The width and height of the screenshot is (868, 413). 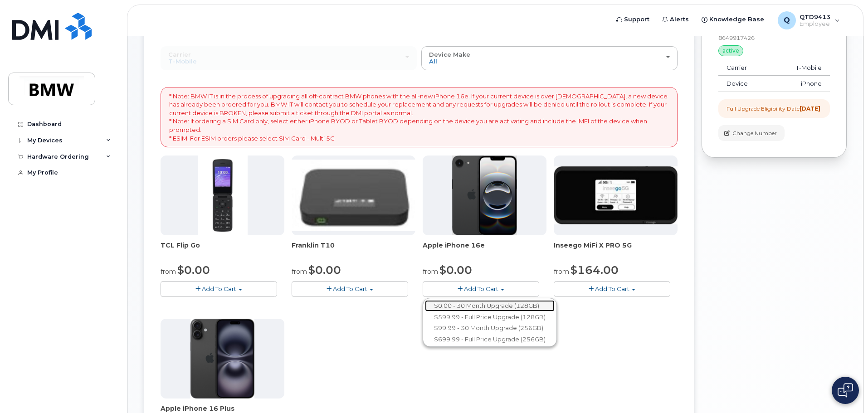 What do you see at coordinates (616, 196) in the screenshot?
I see `img: cut_small_inseego_5G.jpg` at bounding box center [616, 196].